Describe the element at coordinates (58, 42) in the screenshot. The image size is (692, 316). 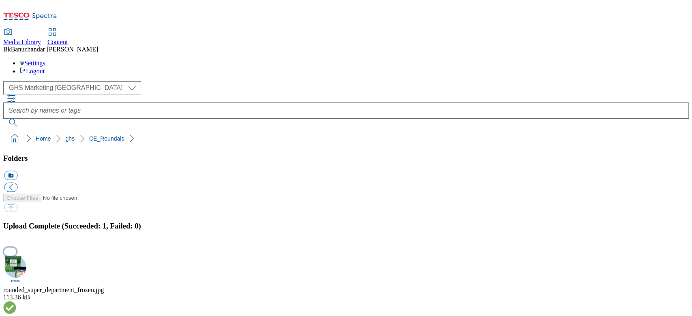
I see `span: Content` at that location.